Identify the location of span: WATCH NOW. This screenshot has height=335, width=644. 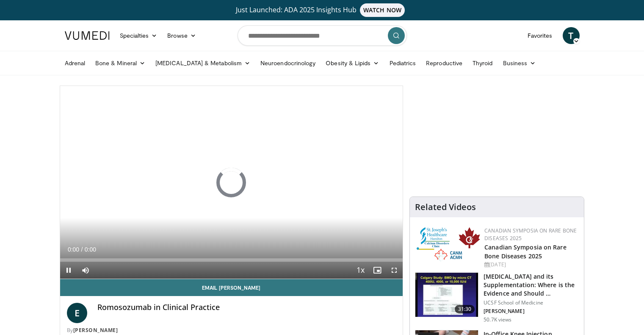
(382, 10).